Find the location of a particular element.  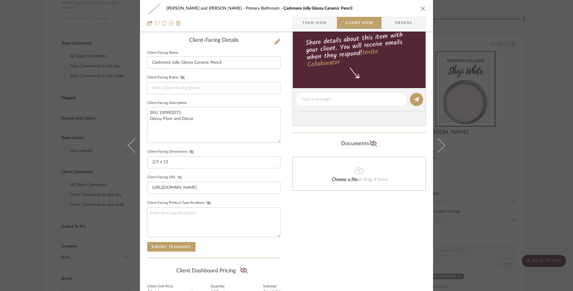

div: Documents is located at coordinates (359, 144).